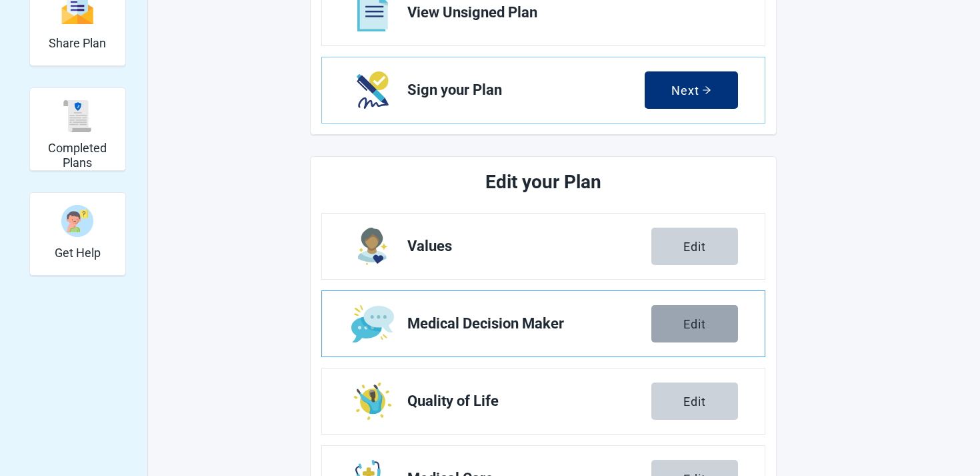 The height and width of the screenshot is (476, 980). Describe the element at coordinates (77, 234) in the screenshot. I see `div: Get Help` at that location.